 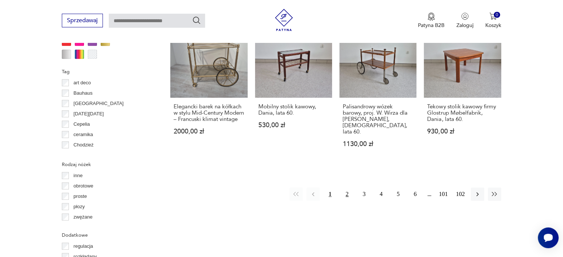 What do you see at coordinates (209, 113) in the screenshot?
I see `h3: Elegancki barek na kółkach w stylu Mid-Century Modern – Francuski klimat vintage` at bounding box center [209, 113].